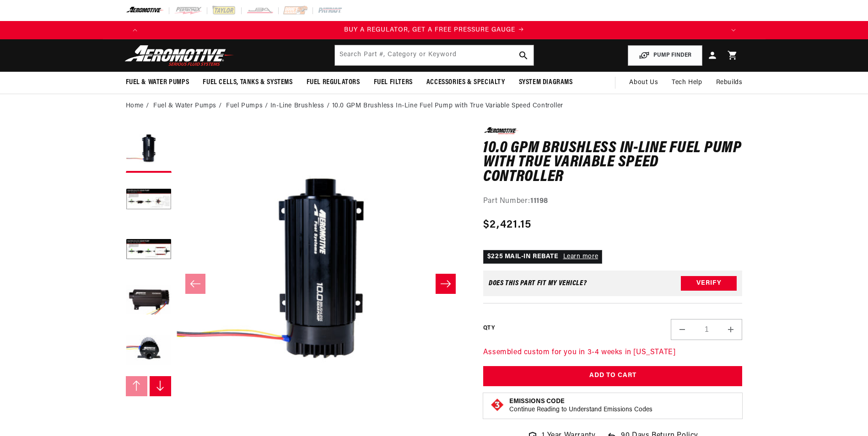  What do you see at coordinates (580, 256) in the screenshot?
I see `a: Learn more` at bounding box center [580, 256].